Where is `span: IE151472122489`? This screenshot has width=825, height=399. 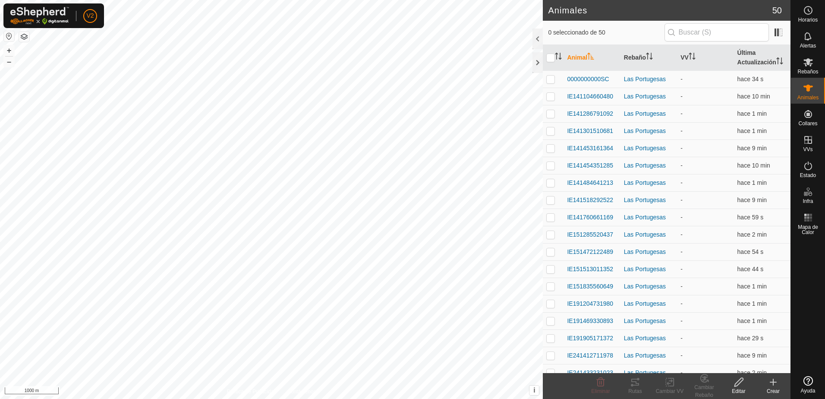 span: IE151472122489 is located at coordinates (590, 252).